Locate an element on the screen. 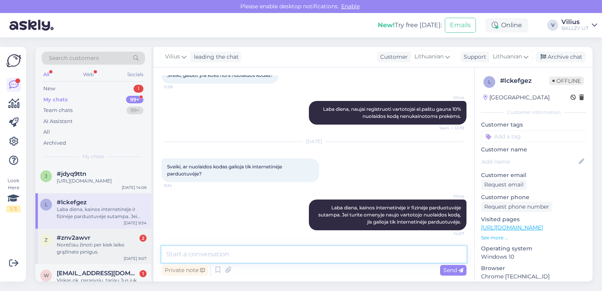 Image resolution: width=602 pixels, height=291 pixels. span: wanabi@gmail.com is located at coordinates (98, 273).